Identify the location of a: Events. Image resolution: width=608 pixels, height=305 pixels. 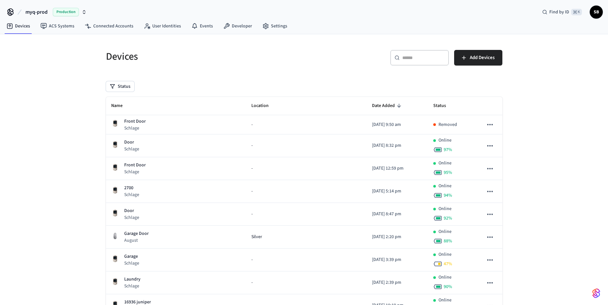
(202, 26).